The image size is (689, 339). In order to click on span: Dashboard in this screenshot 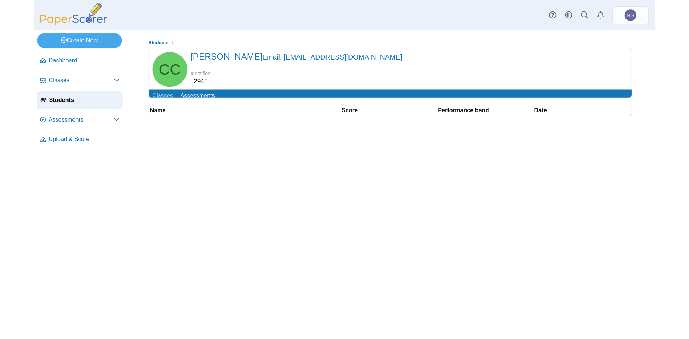, I will do `click(49, 60)`.